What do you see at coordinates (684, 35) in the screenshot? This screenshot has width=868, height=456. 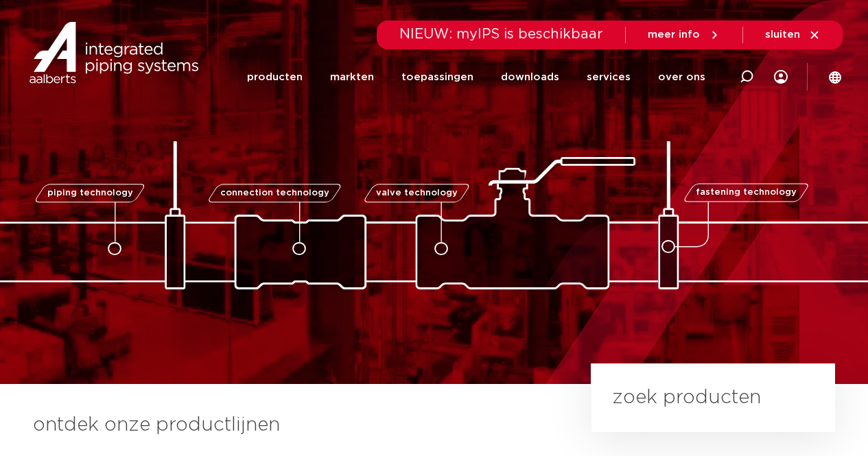 I see `a: meer info` at bounding box center [684, 35].